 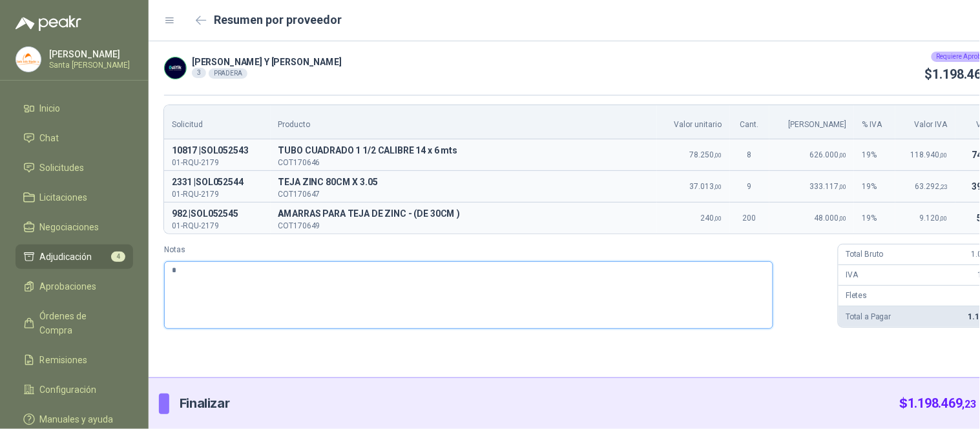 I want to click on p: IVA, so click(x=852, y=275).